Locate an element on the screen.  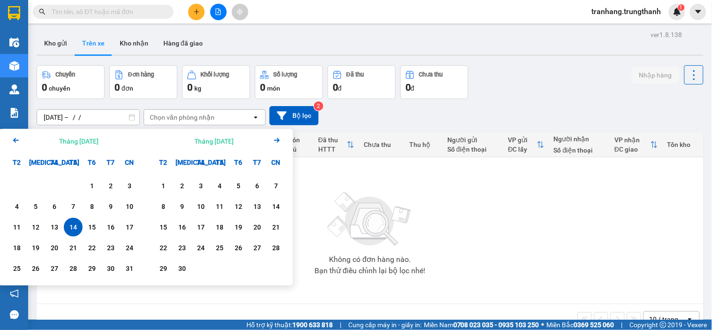
div: ver 1.8.138 is located at coordinates (667, 35).